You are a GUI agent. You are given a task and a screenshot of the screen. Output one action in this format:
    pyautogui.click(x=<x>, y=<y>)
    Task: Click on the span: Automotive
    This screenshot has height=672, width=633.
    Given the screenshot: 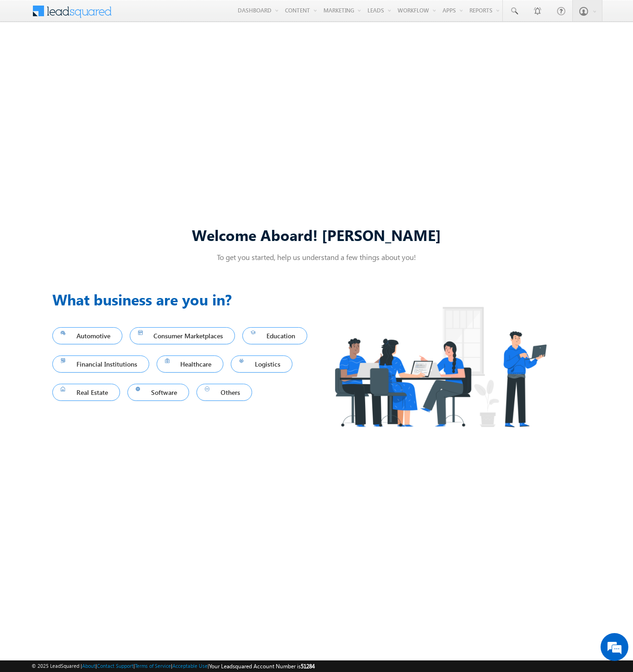 What is the action you would take?
    pyautogui.click(x=87, y=336)
    